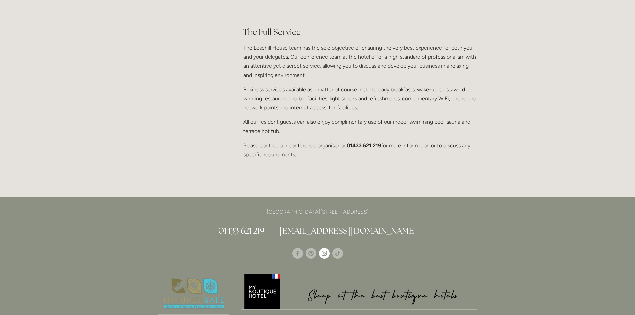 The height and width of the screenshot is (315, 635). I want to click on p: Business services available as a matter of course include: early breakfasts, wake-up calls, award..., so click(360, 99).